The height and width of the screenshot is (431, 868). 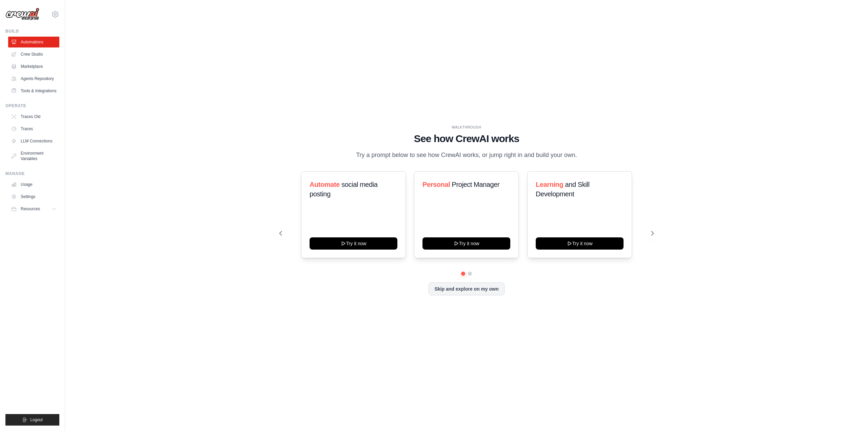 I want to click on button: Logout, so click(x=32, y=420).